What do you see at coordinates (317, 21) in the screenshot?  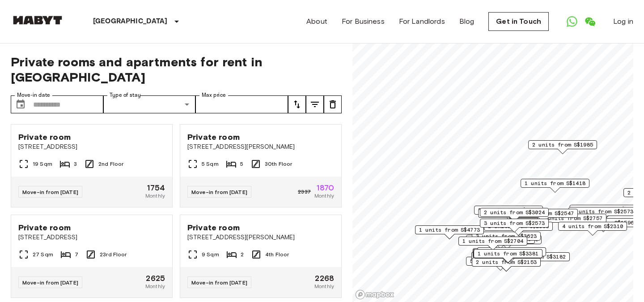 I see `a: About` at bounding box center [317, 21].